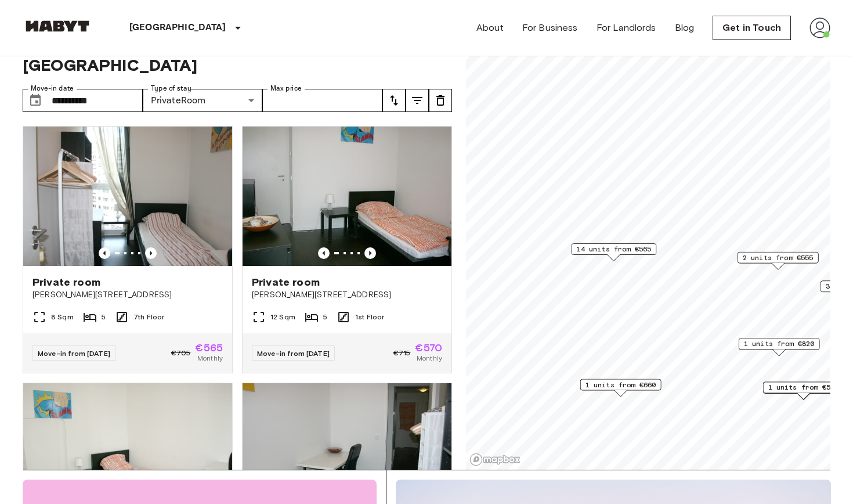 The image size is (853, 504). I want to click on span: 7th Floor, so click(149, 317).